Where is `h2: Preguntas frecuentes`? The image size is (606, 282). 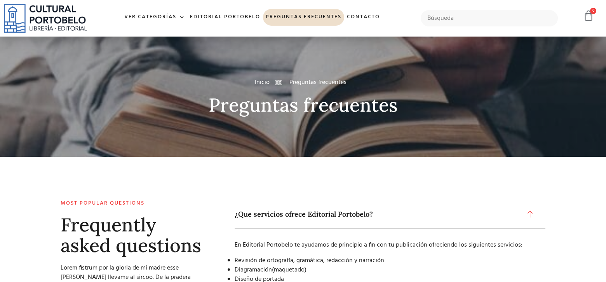
h2: Preguntas frecuentes is located at coordinates (303, 105).